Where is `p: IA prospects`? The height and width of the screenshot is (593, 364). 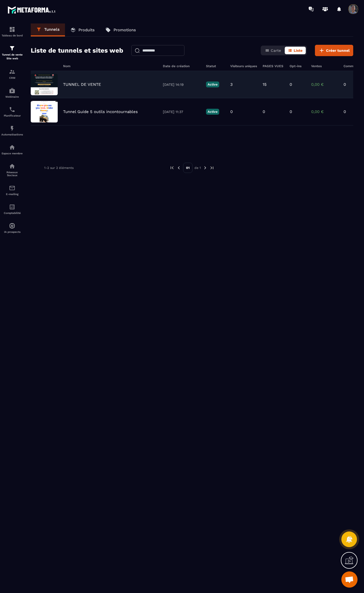
p: IA prospects is located at coordinates (12, 232).